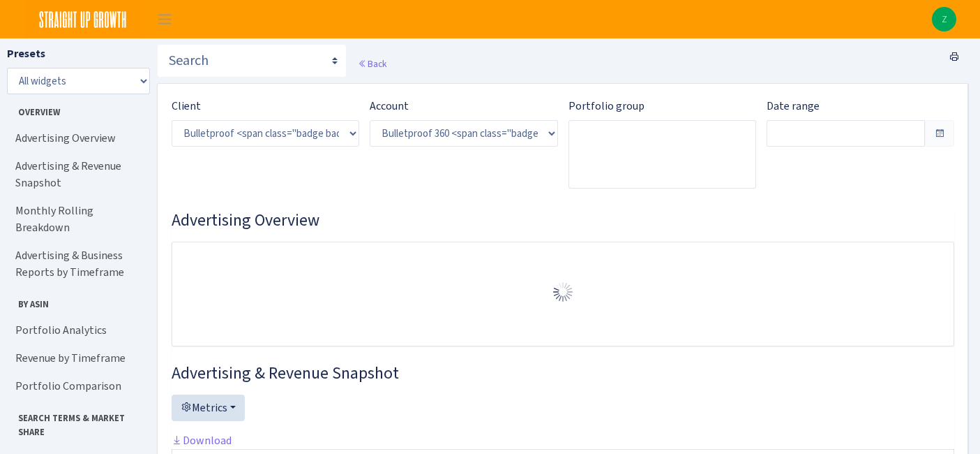  What do you see at coordinates (76, 386) in the screenshot?
I see `a: Portfolio Comparison` at bounding box center [76, 386].